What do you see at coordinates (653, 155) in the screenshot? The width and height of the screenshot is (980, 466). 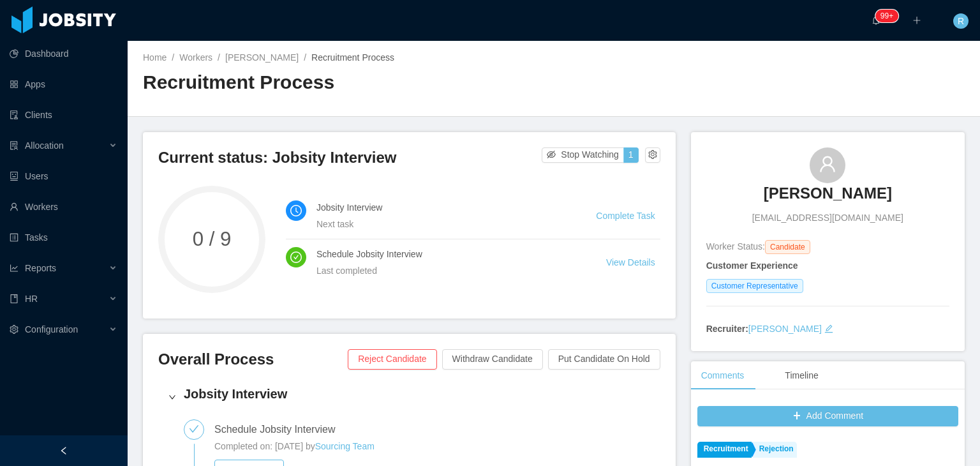 I see `button: icon: setting` at bounding box center [653, 155].